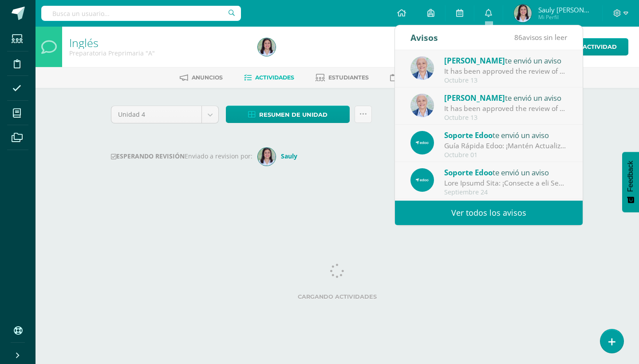 This screenshot has height=364, width=639. What do you see at coordinates (565, 17) in the screenshot?
I see `span: Mi Perfil` at bounding box center [565, 17].